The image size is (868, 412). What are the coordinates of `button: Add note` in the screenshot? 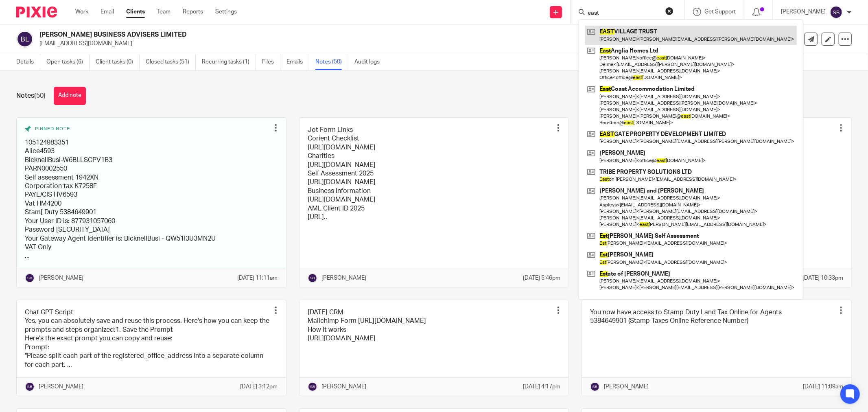 It's located at (70, 96).